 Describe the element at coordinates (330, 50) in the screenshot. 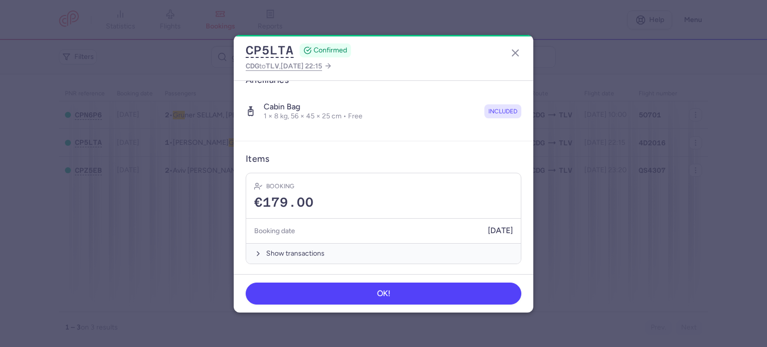

I see `span: CONFIRMED` at that location.